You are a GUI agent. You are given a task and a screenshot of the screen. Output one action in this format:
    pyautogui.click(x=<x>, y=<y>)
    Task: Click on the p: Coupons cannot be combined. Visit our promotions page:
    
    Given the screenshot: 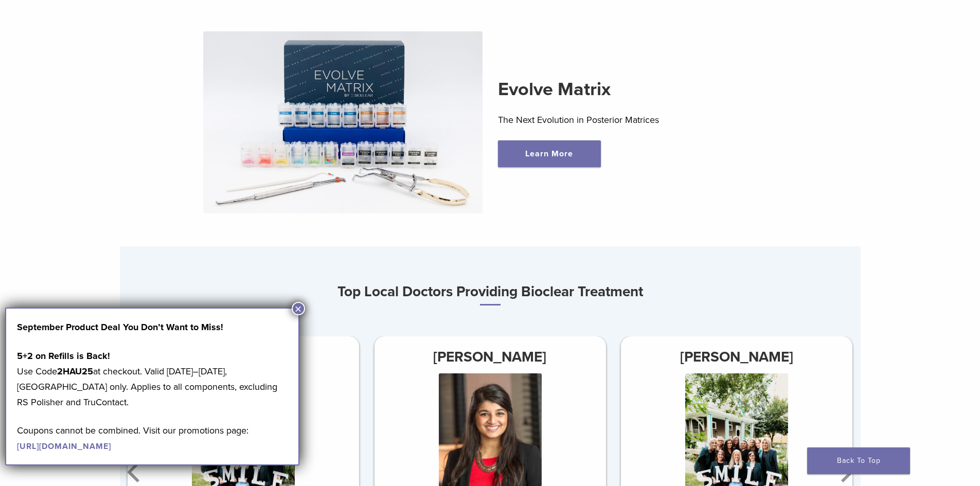 What is the action you would take?
    pyautogui.click(x=152, y=438)
    